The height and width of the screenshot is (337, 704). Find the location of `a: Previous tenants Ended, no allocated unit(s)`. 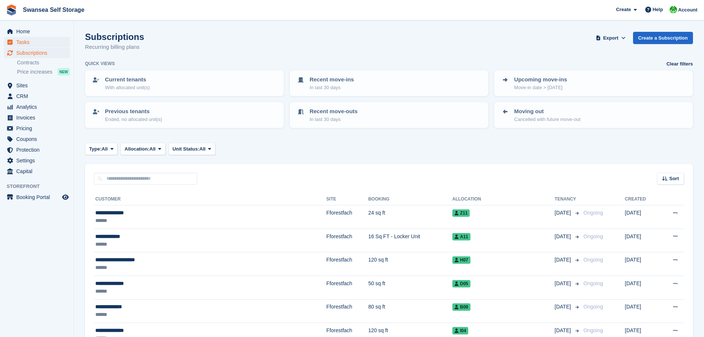

a: Previous tenants Ended, no allocated unit(s) is located at coordinates (184, 115).